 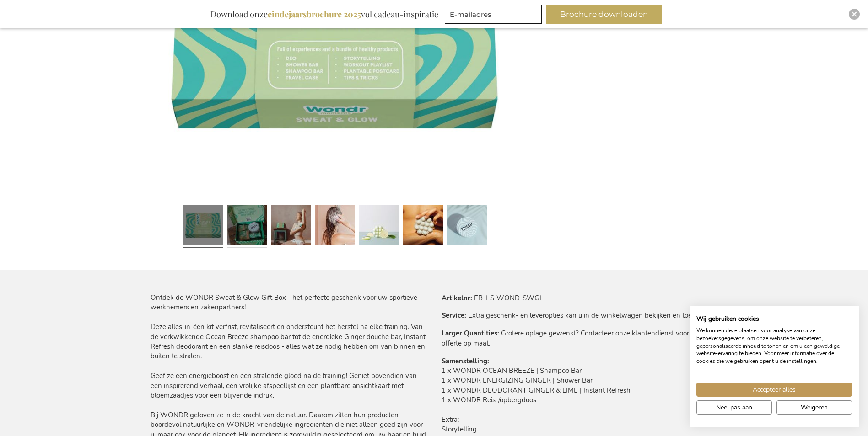 What do you see at coordinates (734, 407) in the screenshot?
I see `span: Nee, pas aan` at bounding box center [734, 407].